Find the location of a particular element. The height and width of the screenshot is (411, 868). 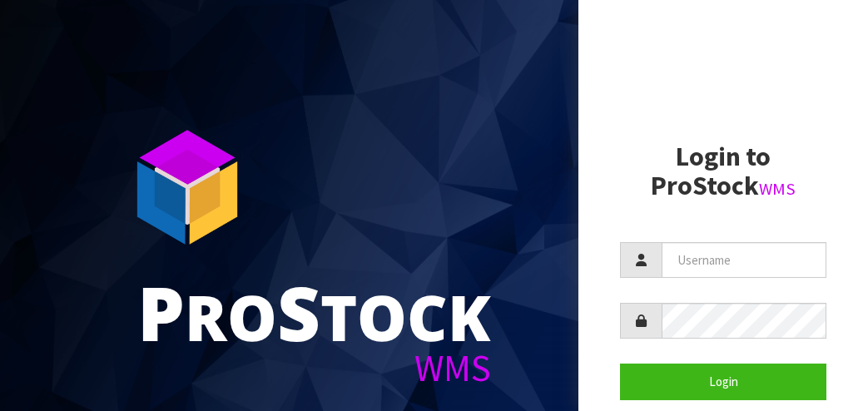

small: WMS is located at coordinates (778, 189).